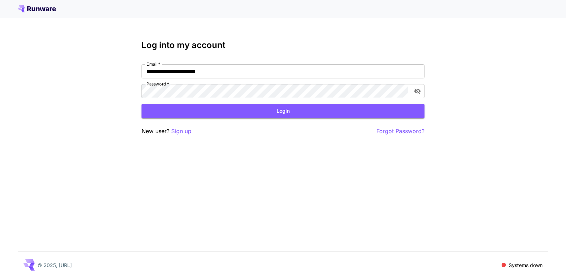  Describe the element at coordinates (153, 64) in the screenshot. I see `label: Email` at that location.